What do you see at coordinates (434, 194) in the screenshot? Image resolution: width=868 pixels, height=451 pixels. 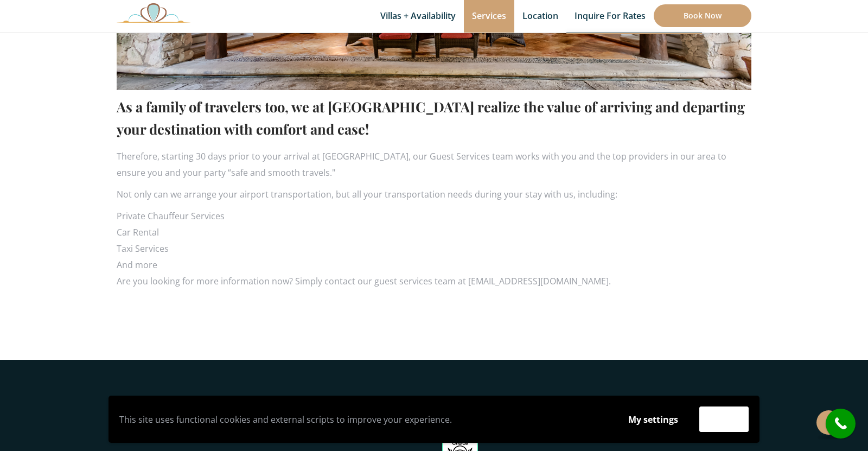 I see `p: Not only can we arrange your airport transportation, but all your transportation needs during you...` at bounding box center [434, 194].